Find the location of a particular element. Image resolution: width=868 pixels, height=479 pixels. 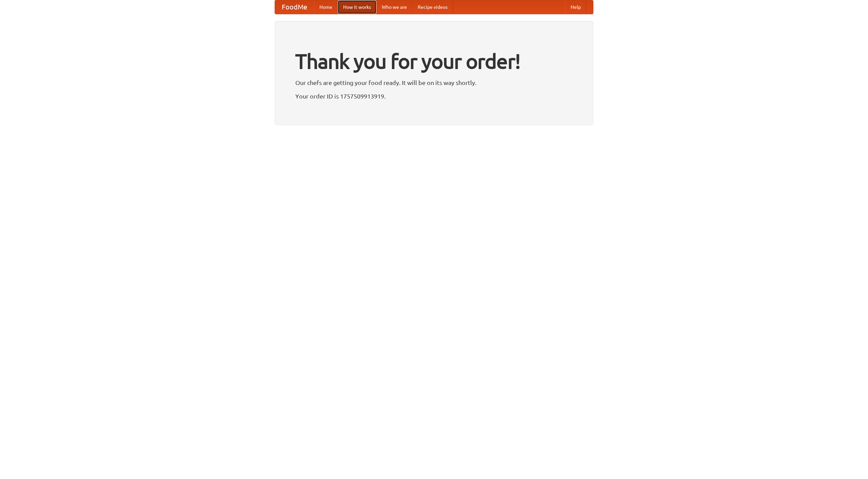

h1: Thank you for your order! is located at coordinates (434, 61).